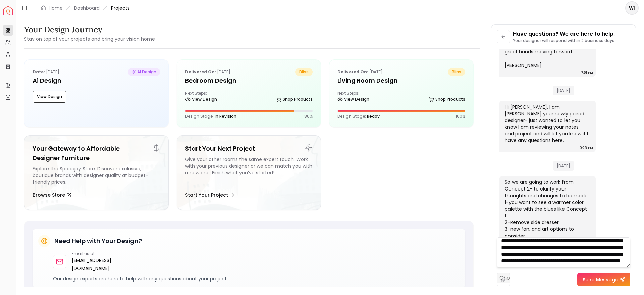 The height and width of the screenshot is (295, 644). I want to click on h5: Living Room Design, so click(401, 80).